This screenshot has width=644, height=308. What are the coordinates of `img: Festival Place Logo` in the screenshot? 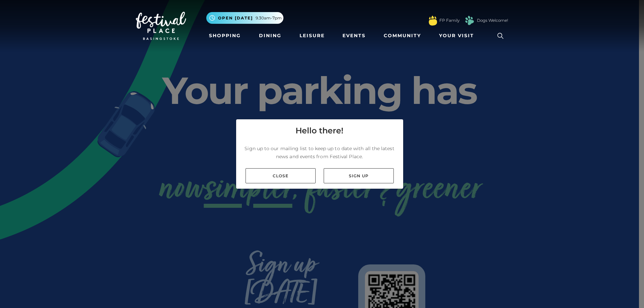 It's located at (161, 25).